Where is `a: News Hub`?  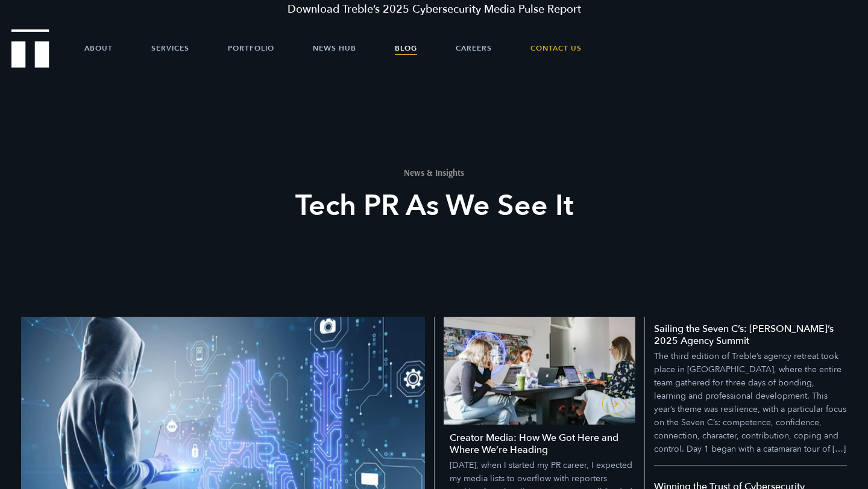 a: News Hub is located at coordinates (335, 48).